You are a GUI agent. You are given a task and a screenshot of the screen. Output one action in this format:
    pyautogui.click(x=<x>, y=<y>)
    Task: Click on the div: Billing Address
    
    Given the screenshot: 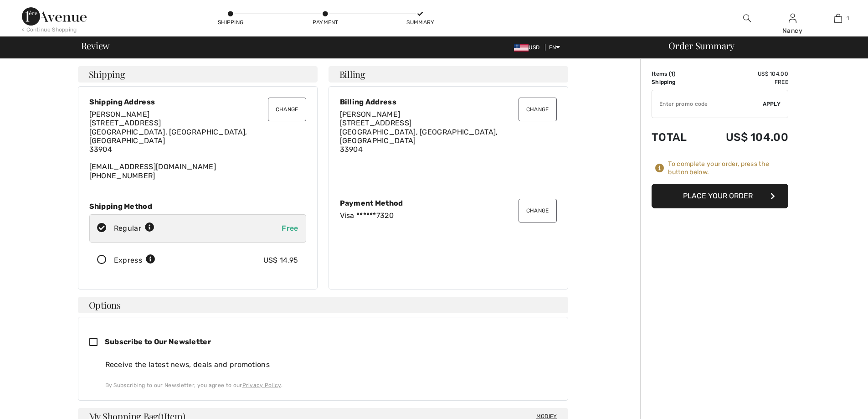 What is the action you would take?
    pyautogui.click(x=448, y=101)
    